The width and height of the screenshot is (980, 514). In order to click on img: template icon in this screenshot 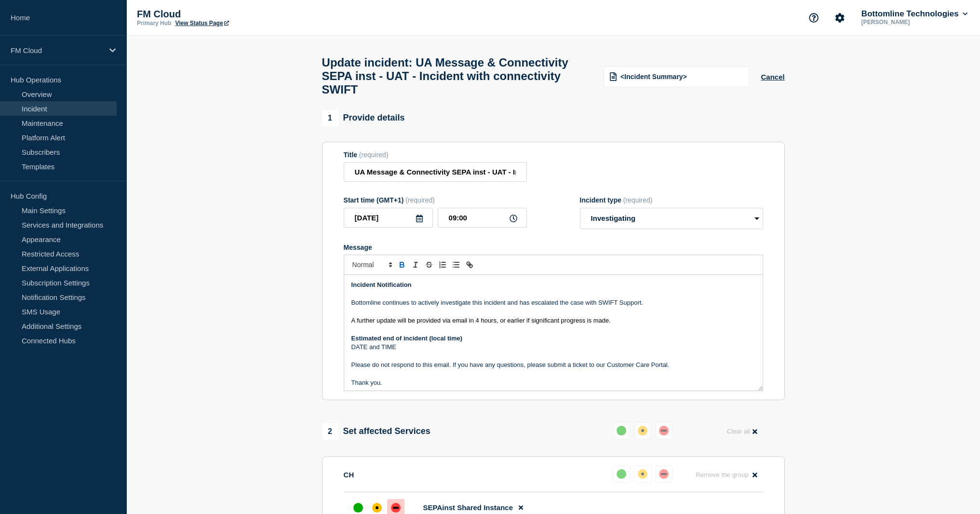, I will do `click(613, 77)`.